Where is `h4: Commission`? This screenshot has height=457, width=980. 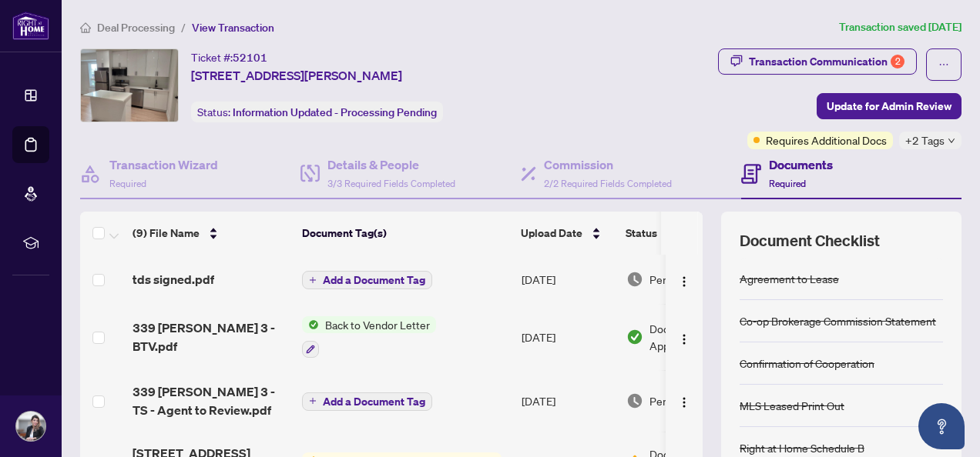 h4: Commission is located at coordinates (608, 165).